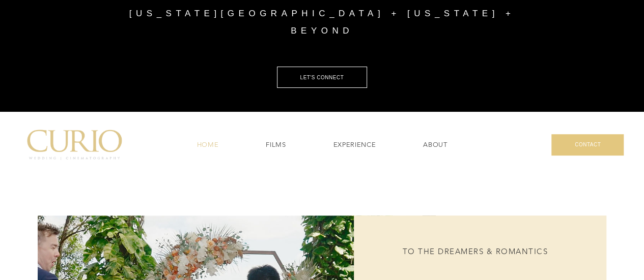 The width and height of the screenshot is (644, 280). Describe the element at coordinates (276, 145) in the screenshot. I see `span: FILMS` at that location.